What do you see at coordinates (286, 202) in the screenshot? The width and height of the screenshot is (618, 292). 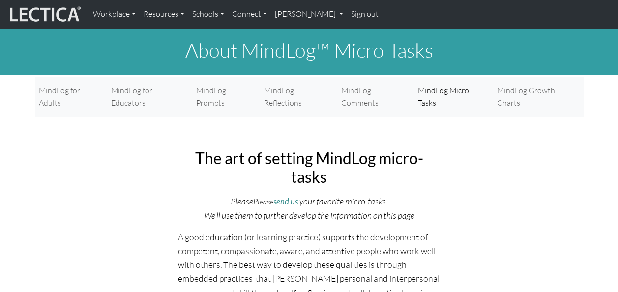 I see `i: send us` at bounding box center [286, 202].